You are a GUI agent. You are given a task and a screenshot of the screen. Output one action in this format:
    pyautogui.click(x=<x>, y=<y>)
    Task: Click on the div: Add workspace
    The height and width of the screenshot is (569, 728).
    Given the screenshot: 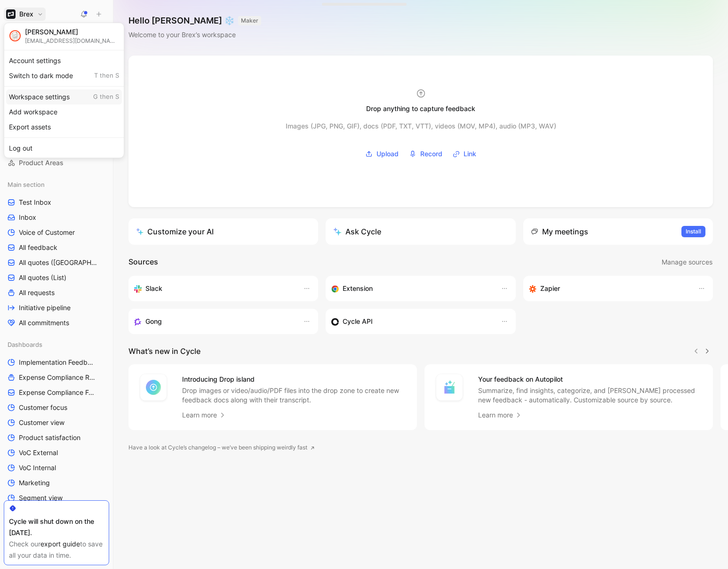 What is the action you would take?
    pyautogui.click(x=64, y=112)
    